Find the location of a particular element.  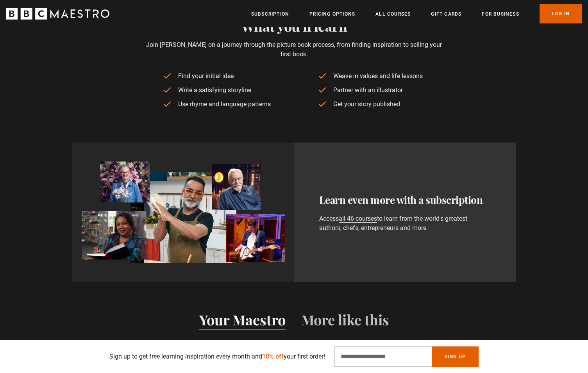

svg: BBC Maestro is located at coordinates (57, 14).